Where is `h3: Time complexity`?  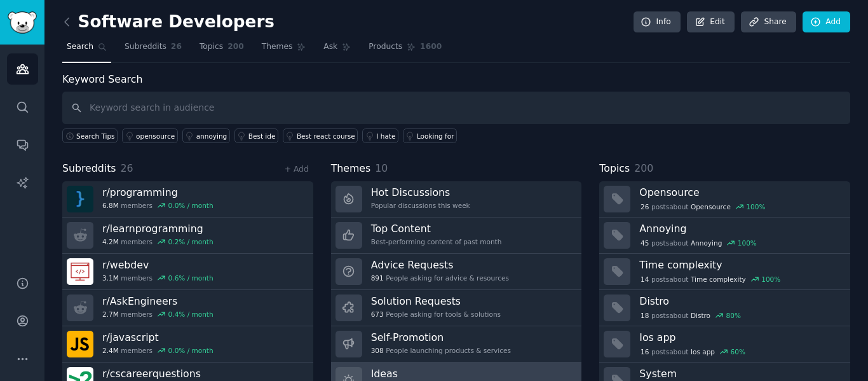
h3: Time complexity is located at coordinates (740, 265).